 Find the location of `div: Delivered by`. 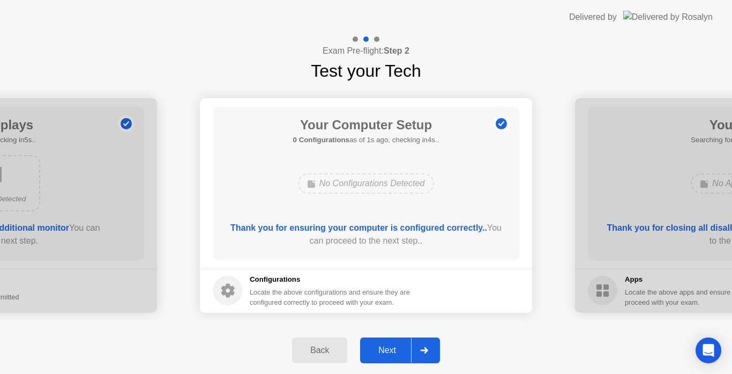

div: Delivered by is located at coordinates (593, 17).